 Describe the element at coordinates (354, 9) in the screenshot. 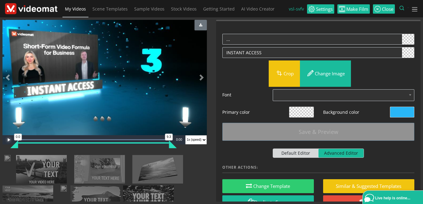

I see `a: Make Film` at that location.